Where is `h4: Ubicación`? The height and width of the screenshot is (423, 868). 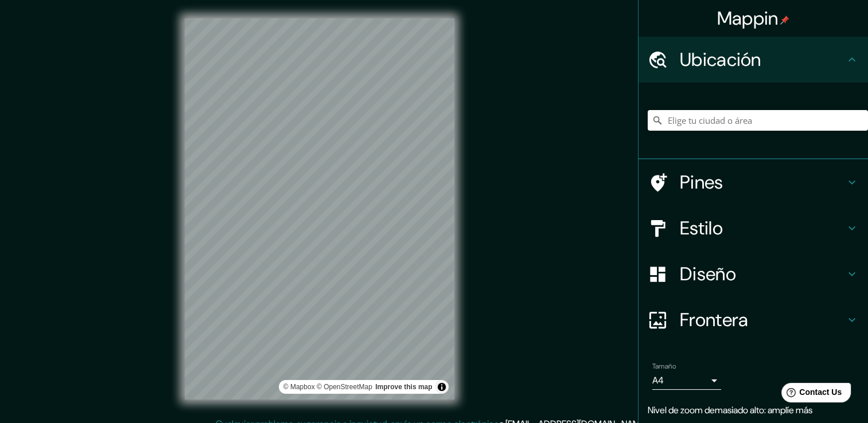
h4: Ubicación is located at coordinates (763, 59).